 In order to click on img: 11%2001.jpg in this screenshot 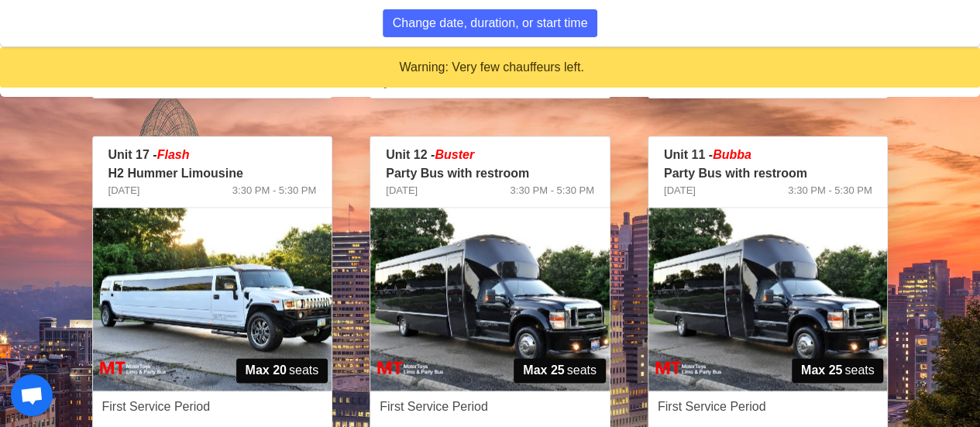, I will do `click(768, 299)`.